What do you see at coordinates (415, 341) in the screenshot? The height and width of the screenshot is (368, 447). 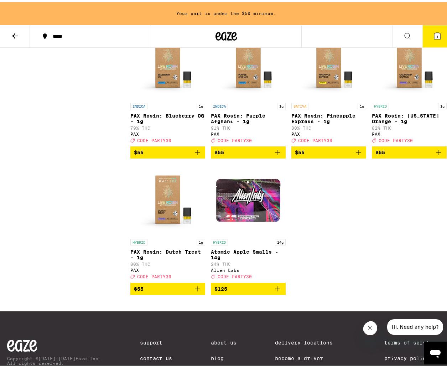 I see `a: Terms of Service` at bounding box center [415, 341].